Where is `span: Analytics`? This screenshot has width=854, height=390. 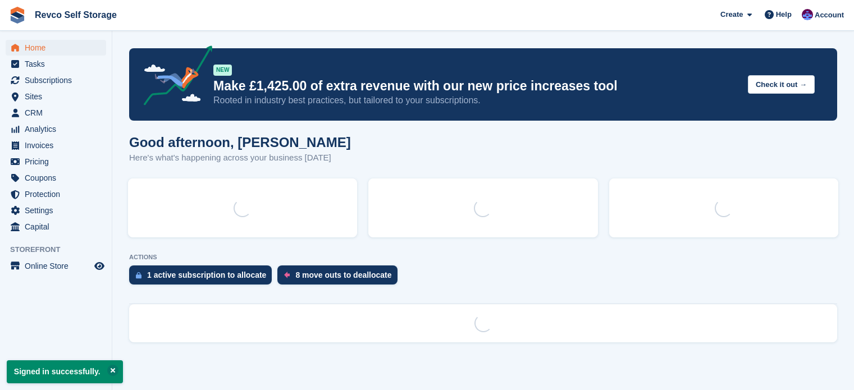 span: Analytics is located at coordinates (58, 129).